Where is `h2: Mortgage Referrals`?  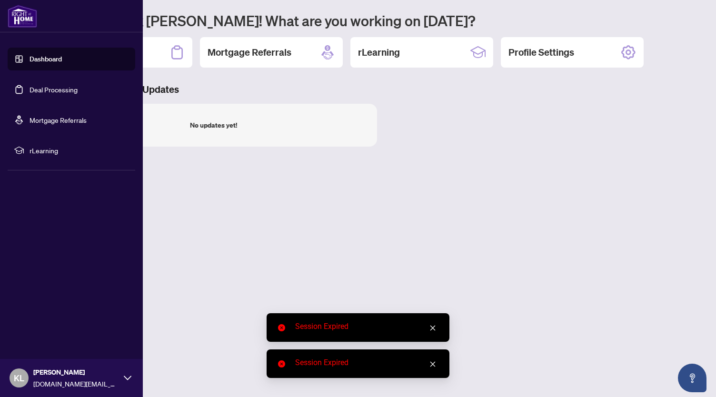
h2: Mortgage Referrals is located at coordinates (250, 52).